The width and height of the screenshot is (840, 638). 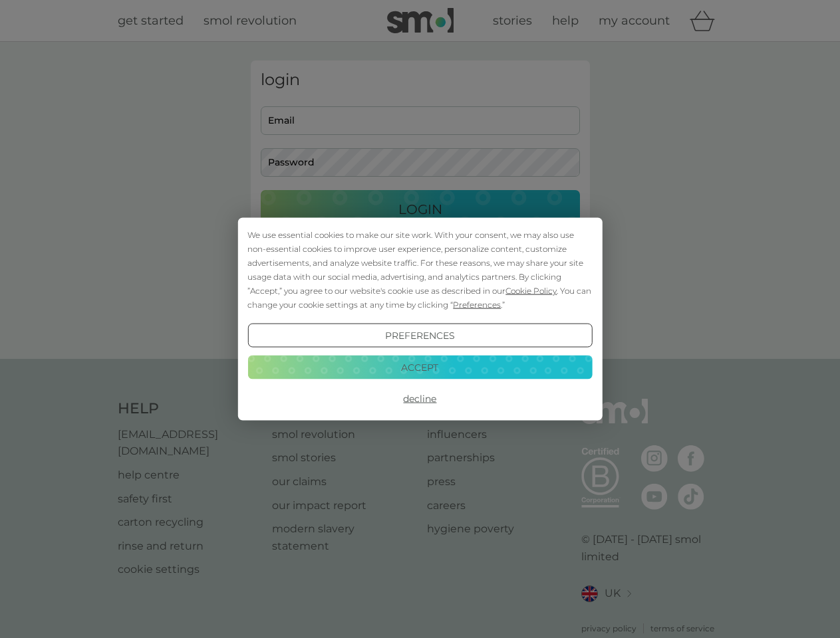 What do you see at coordinates (476, 304) in the screenshot?
I see `span: Preferences` at bounding box center [476, 304].